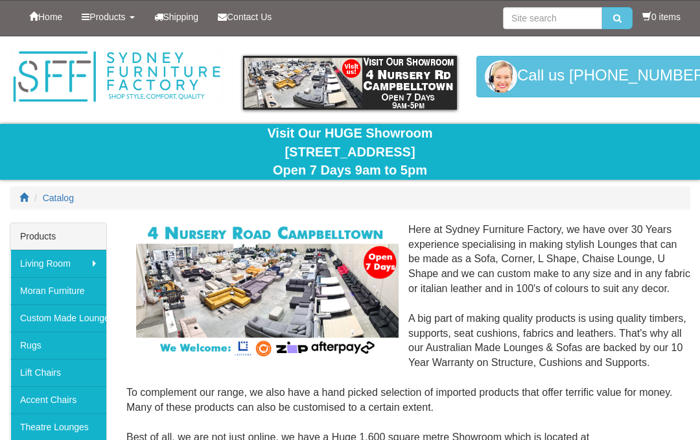  I want to click on img: showroom.gif, so click(350, 82).